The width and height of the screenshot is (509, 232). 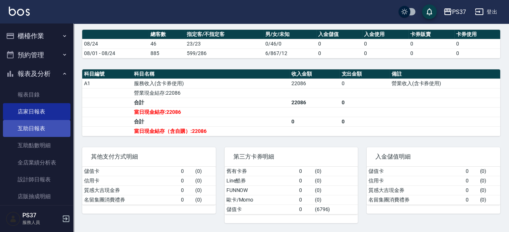 I want to click on th: 男/女/未知, so click(x=290, y=34).